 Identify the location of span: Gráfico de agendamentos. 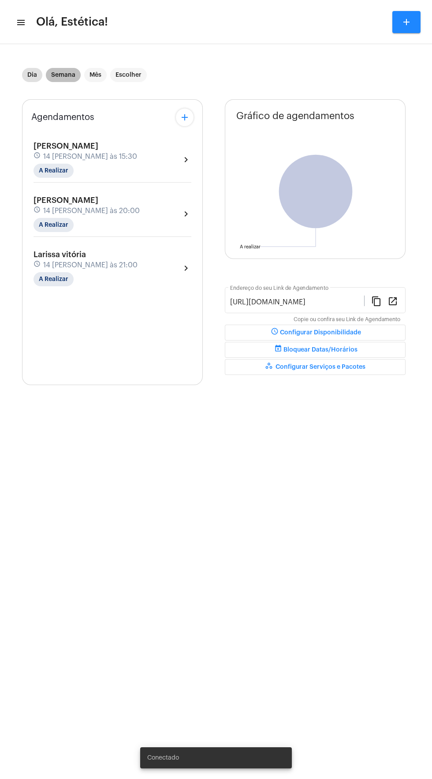
(296, 116).